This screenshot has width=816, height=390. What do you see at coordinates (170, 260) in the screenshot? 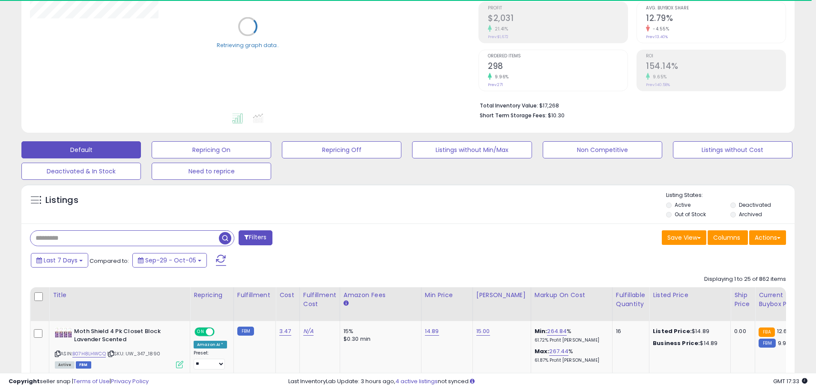
I see `button: Sep-29 - Oct-05` at bounding box center [170, 260].